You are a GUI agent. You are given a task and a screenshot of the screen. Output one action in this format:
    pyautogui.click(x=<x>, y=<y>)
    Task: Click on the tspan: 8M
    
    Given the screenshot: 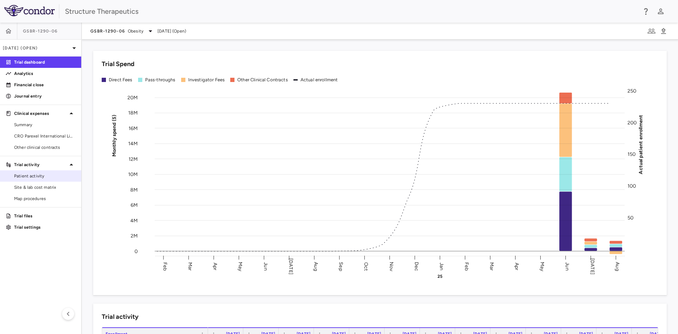 What is the action you would take?
    pyautogui.click(x=134, y=189)
    